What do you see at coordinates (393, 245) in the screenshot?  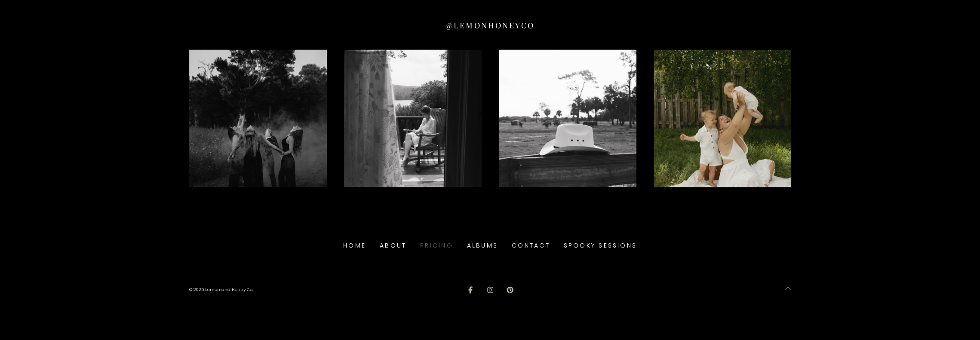 I see `a: About` at bounding box center [393, 245].